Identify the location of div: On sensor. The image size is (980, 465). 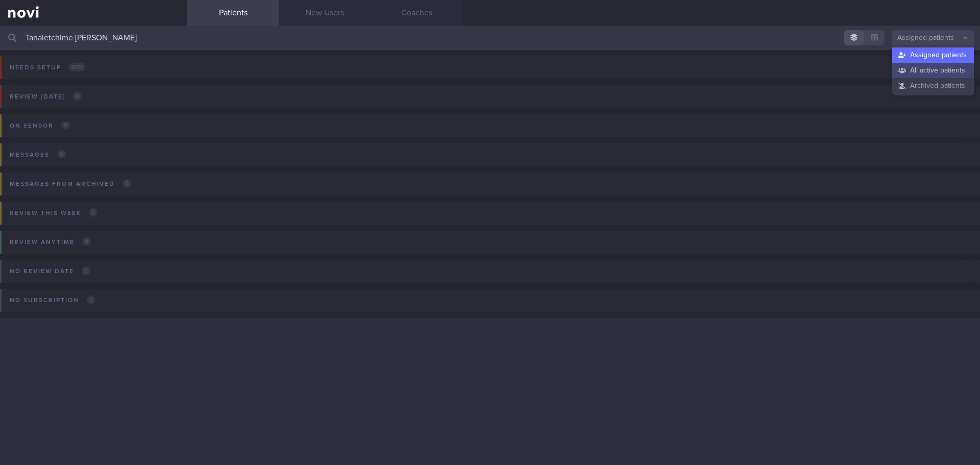
(40, 125).